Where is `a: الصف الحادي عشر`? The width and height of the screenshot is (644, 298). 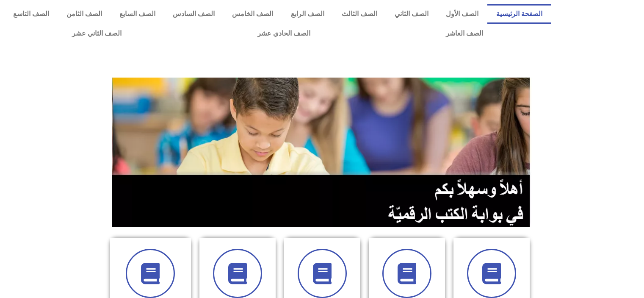
a: الصف الحادي عشر is located at coordinates (283, 33).